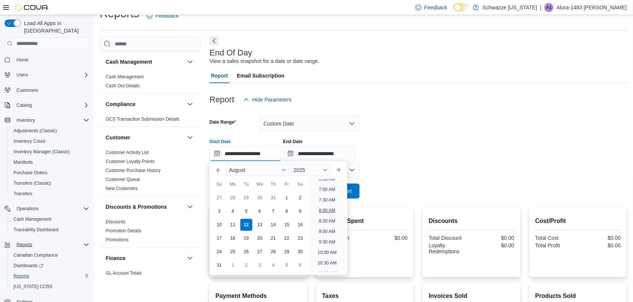 This screenshot has width=633, height=302. What do you see at coordinates (556, 246) in the screenshot?
I see `div: Total Profit` at bounding box center [556, 246].